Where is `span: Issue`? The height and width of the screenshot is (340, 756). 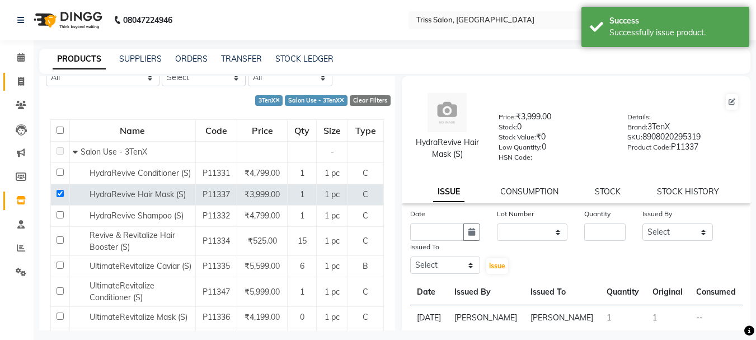 span: Issue is located at coordinates (497, 265).